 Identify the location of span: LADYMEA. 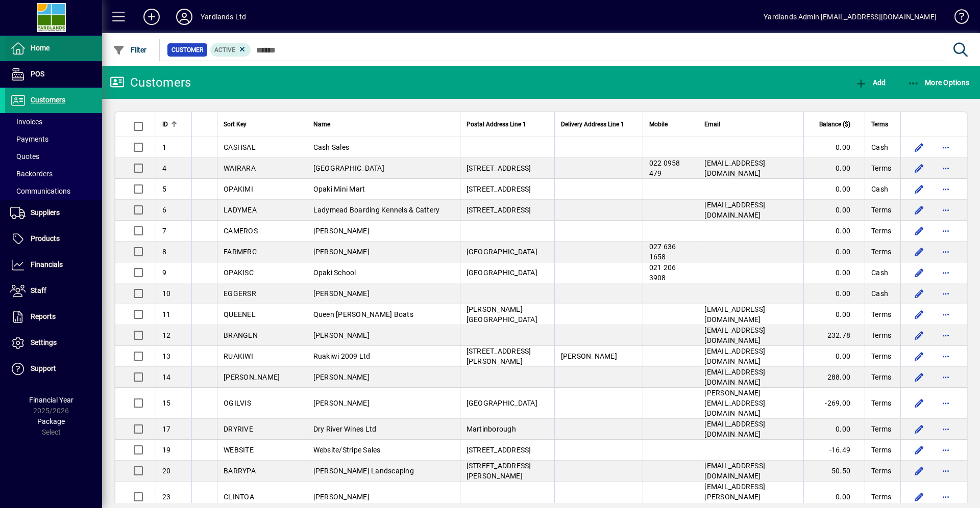
(240, 210).